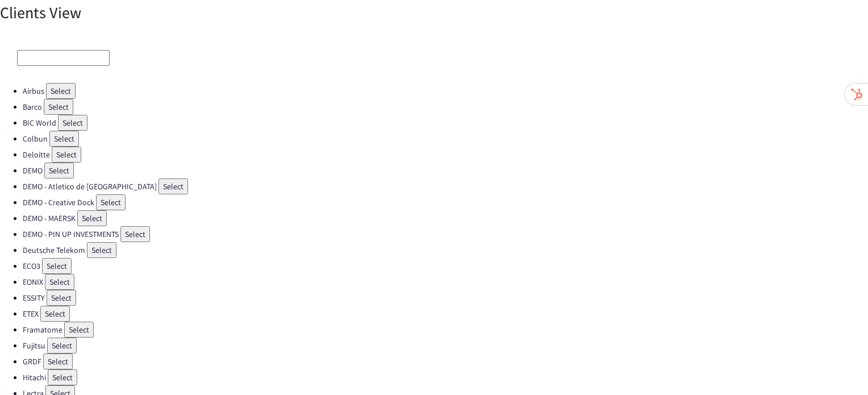 This screenshot has height=395, width=868. I want to click on li: BIC World, so click(445, 123).